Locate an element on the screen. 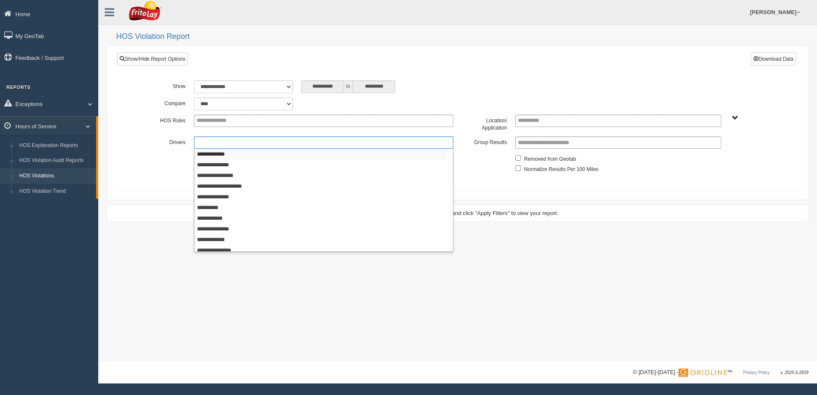 Image resolution: width=817 pixels, height=395 pixels. label: HOS Rules is located at coordinates (163, 120).